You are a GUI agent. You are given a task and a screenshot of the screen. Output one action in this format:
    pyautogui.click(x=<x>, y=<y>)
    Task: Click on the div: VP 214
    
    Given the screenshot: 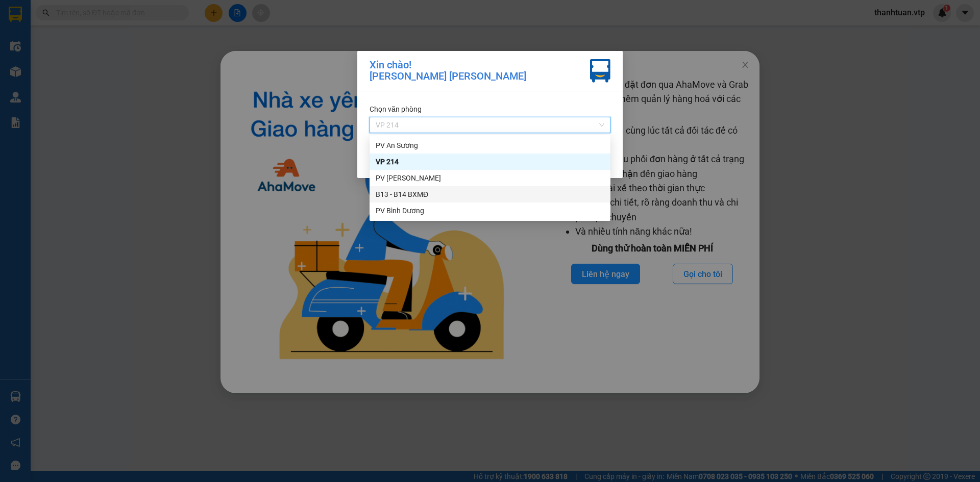 What is the action you would take?
    pyautogui.click(x=490, y=162)
    